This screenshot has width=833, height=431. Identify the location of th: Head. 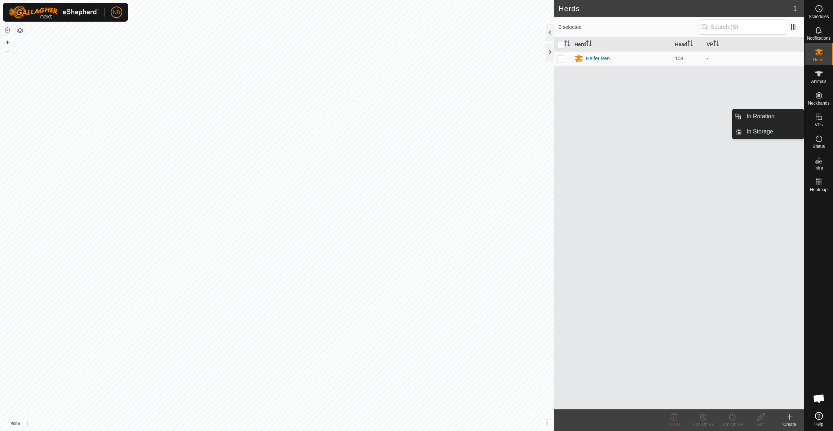
(688, 44).